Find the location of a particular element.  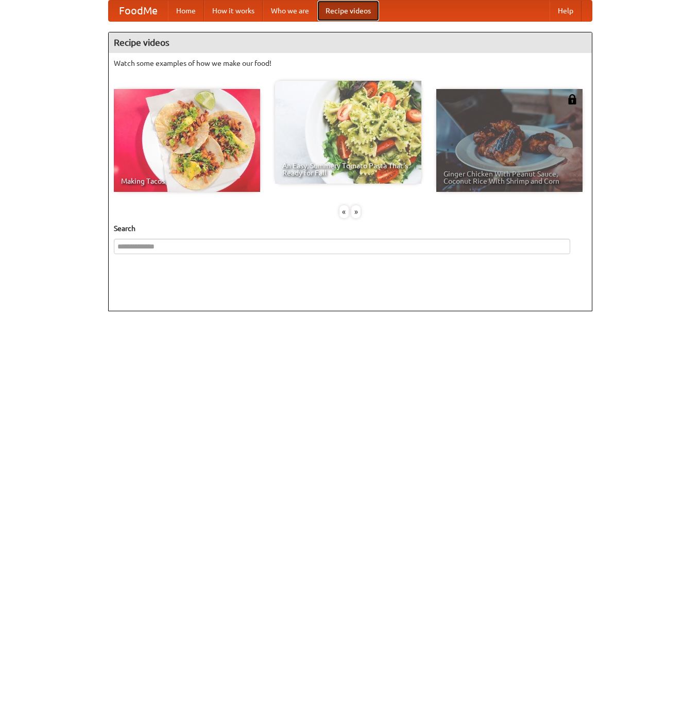

a: Making Tacos is located at coordinates (187, 140).